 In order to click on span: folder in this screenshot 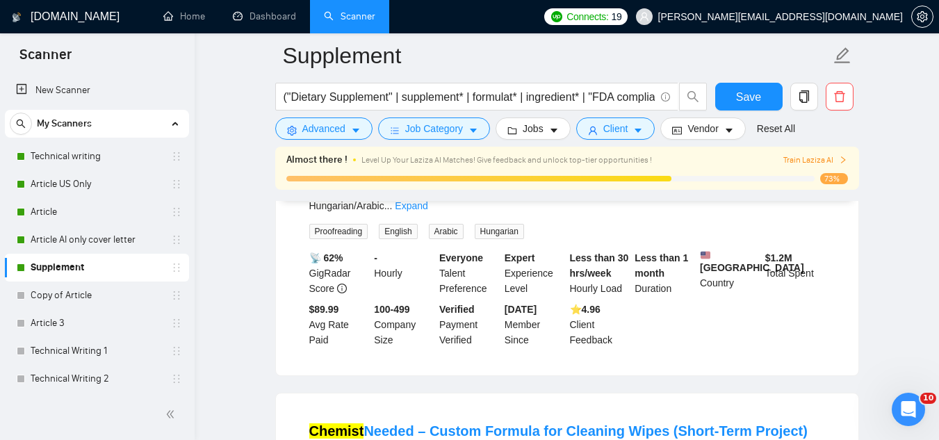, I will do `click(512, 130)`.